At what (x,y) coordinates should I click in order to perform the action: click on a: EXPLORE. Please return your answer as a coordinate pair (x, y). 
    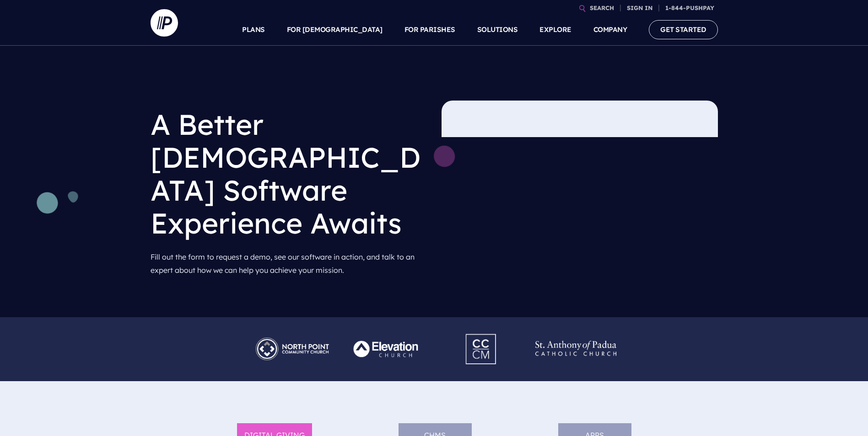
    Looking at the image, I should click on (556, 30).